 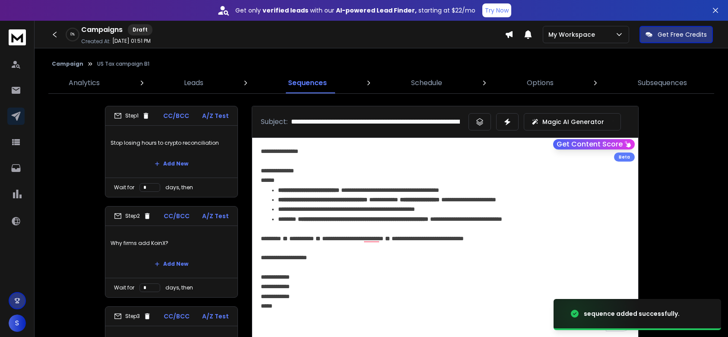 I want to click on a: Subsequences, so click(x=662, y=83).